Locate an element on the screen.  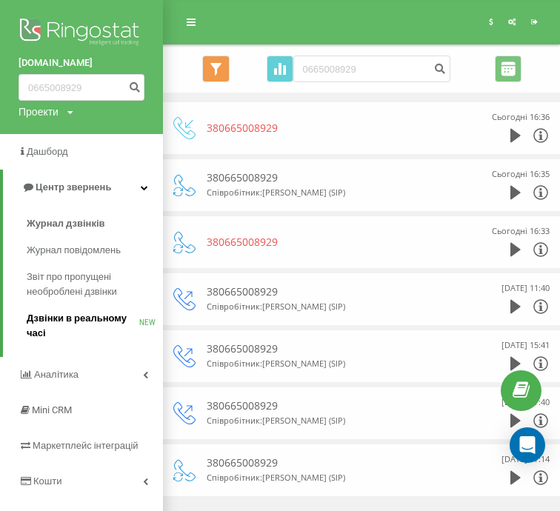
span: Центр звернень is located at coordinates (73, 187).